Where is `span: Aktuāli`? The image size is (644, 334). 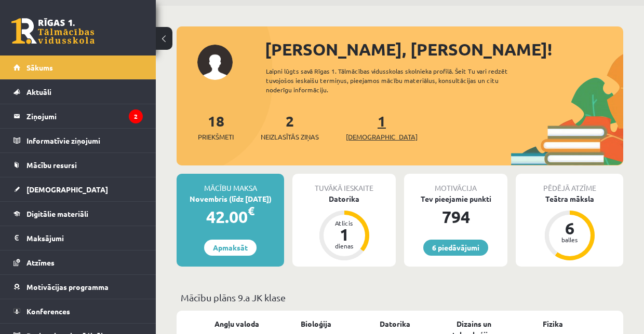 span: Aktuāli is located at coordinates (39, 92).